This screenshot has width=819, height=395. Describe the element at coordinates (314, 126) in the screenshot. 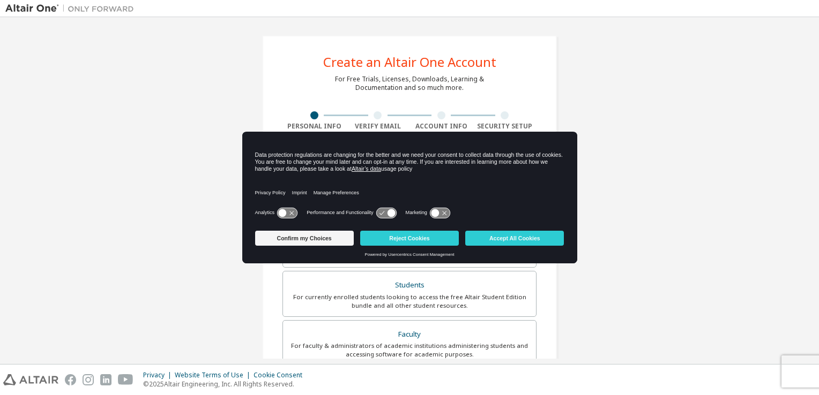

I see `div: Personal Info` at that location.